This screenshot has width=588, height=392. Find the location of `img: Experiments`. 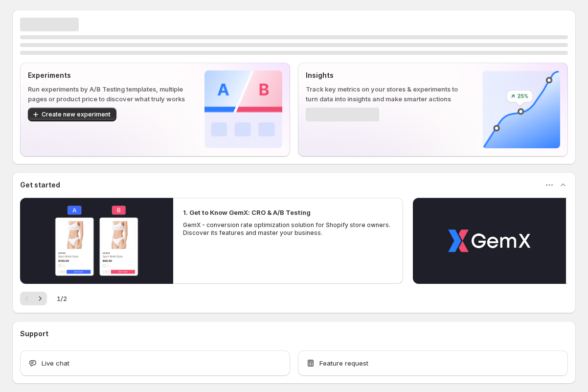

img: Experiments is located at coordinates (243, 109).